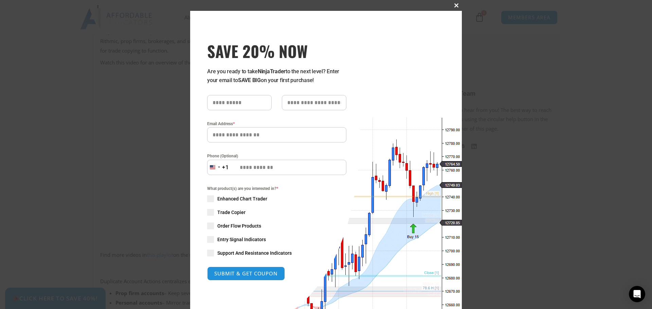 This screenshot has width=652, height=309. I want to click on div: +1, so click(226, 168).